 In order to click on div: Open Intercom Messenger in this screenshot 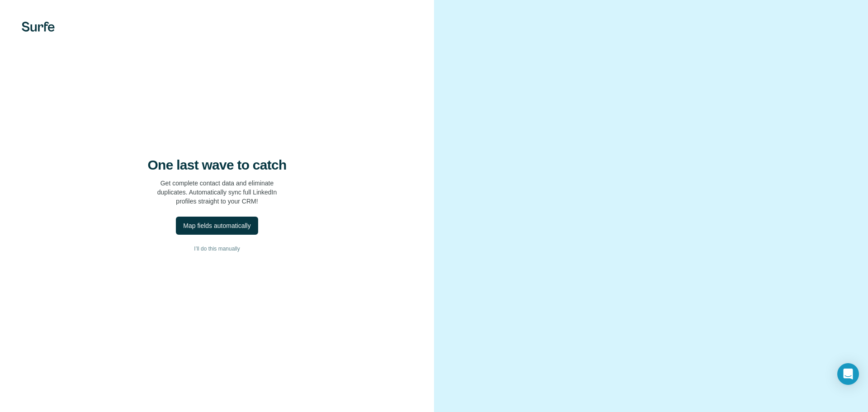, I will do `click(848, 374)`.